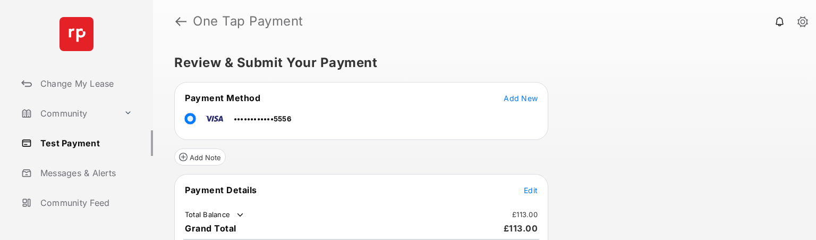 The width and height of the screenshot is (816, 240). I want to click on h5: Review & Submit Your Payment, so click(480, 63).